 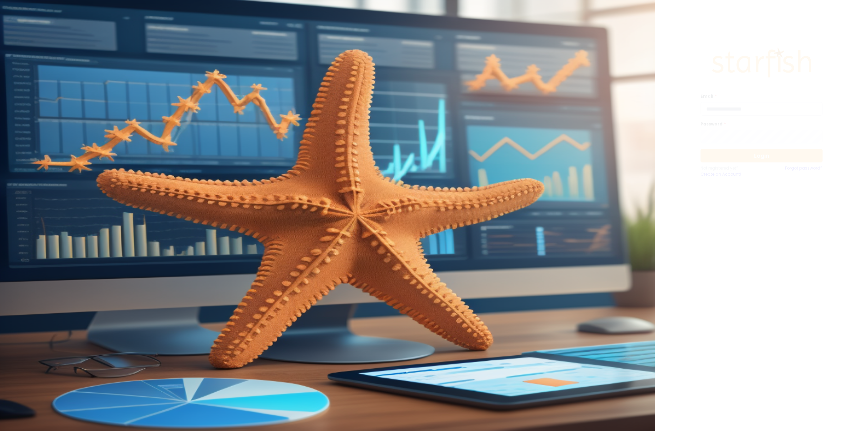 I want to click on a: Forgot password?, so click(x=804, y=171).